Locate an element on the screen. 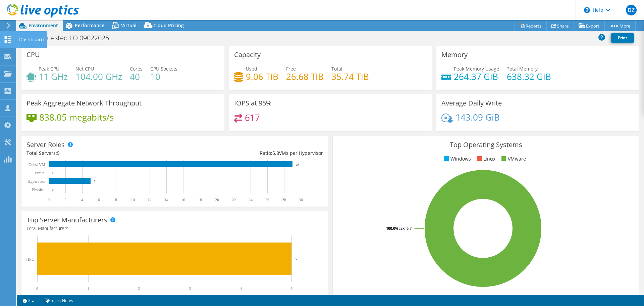 This screenshot has width=644, height=306. h4: 617 is located at coordinates (252, 117).